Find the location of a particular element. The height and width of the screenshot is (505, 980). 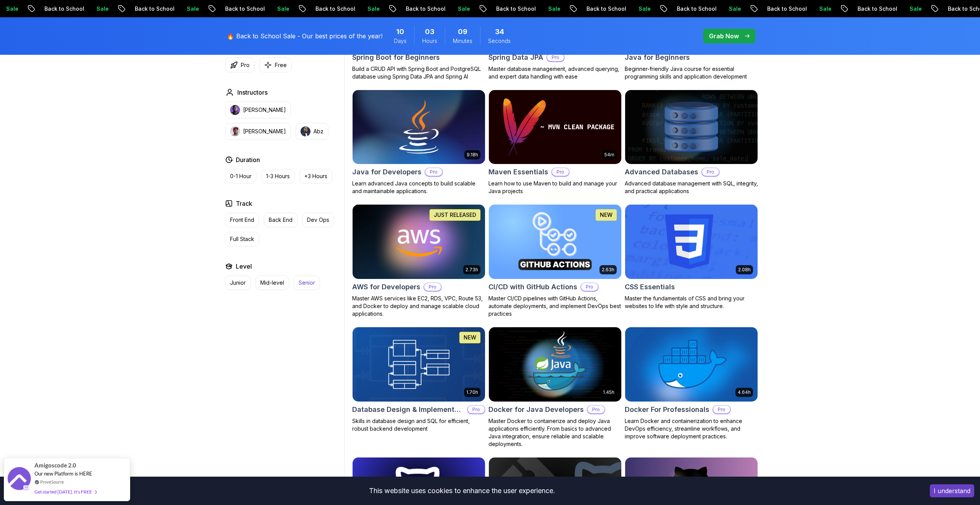

a: CI/CD with GitHub Actions card2.63hNEWCI/CD with GitHub ActionsProMaster CI/CD pipelines with Git... is located at coordinates (555, 261).